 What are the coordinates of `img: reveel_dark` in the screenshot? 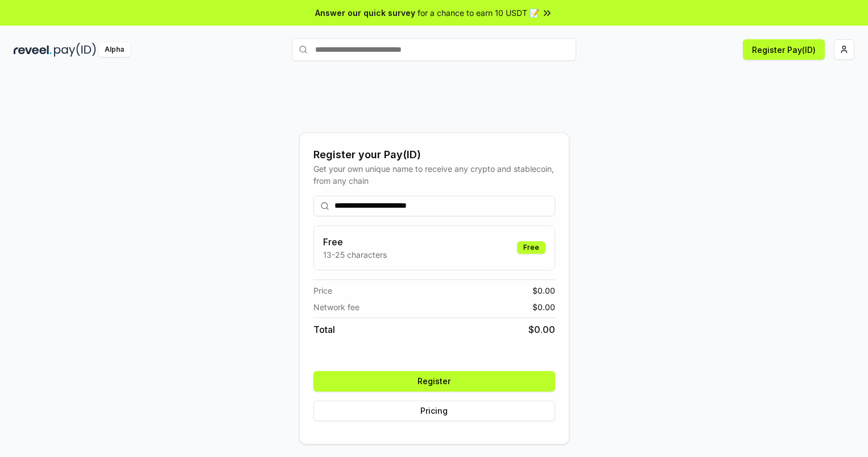 It's located at (33, 50).